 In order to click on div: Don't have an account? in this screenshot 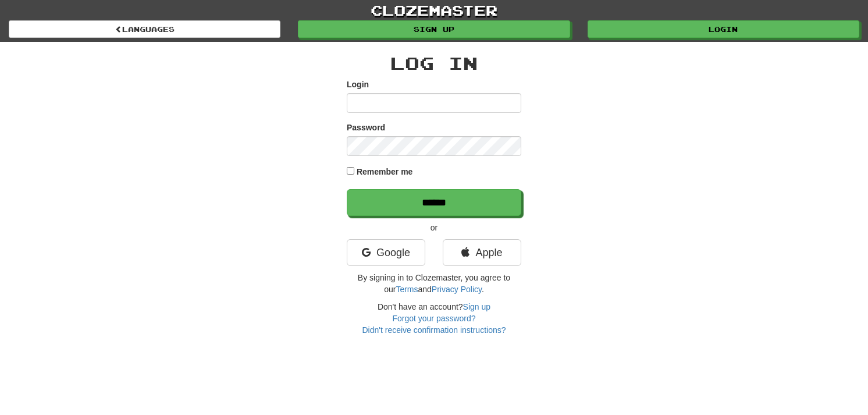, I will do `click(434, 318)`.